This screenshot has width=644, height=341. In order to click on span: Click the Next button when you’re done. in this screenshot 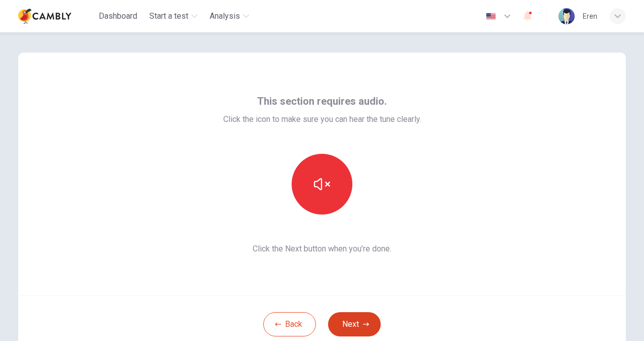, I will do `click(322, 249)`.